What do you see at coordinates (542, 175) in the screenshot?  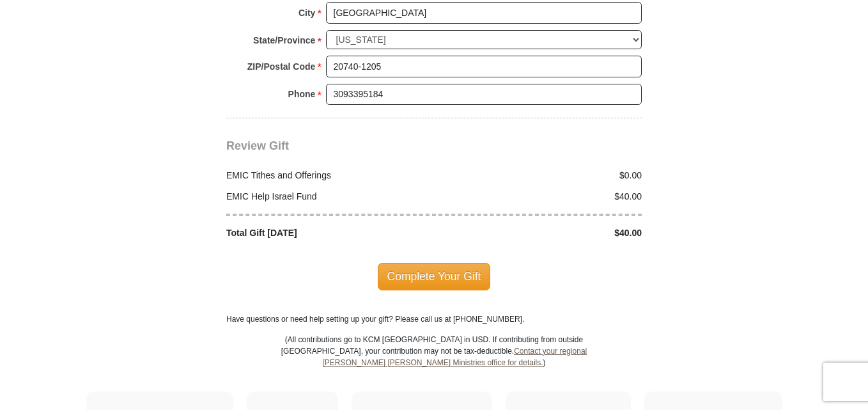 I see `div: $0.00` at bounding box center [542, 175].